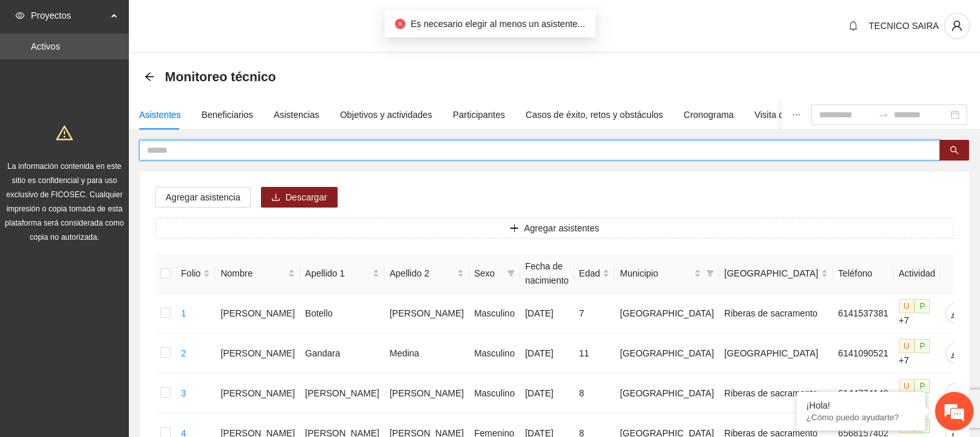 This screenshot has width=980, height=437. I want to click on span: Descargar, so click(306, 197).